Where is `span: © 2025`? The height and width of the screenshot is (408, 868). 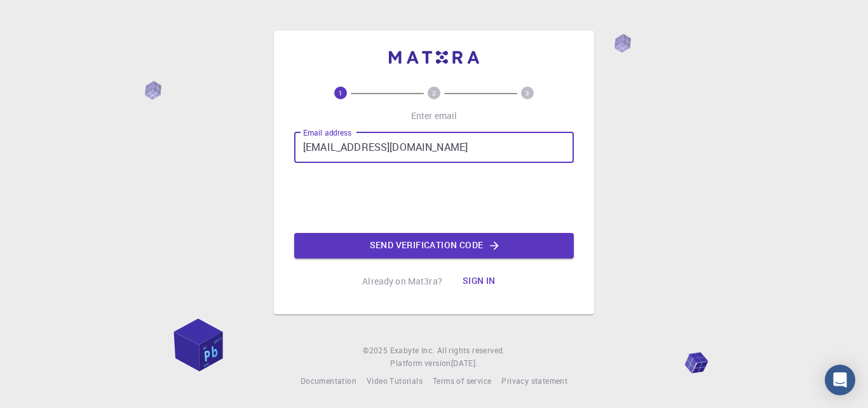 span: © 2025 is located at coordinates (376, 350).